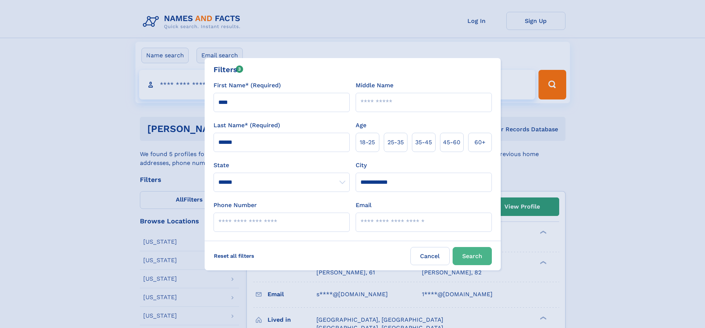 This screenshot has height=328, width=705. What do you see at coordinates (363, 205) in the screenshot?
I see `label: Email` at bounding box center [363, 205].